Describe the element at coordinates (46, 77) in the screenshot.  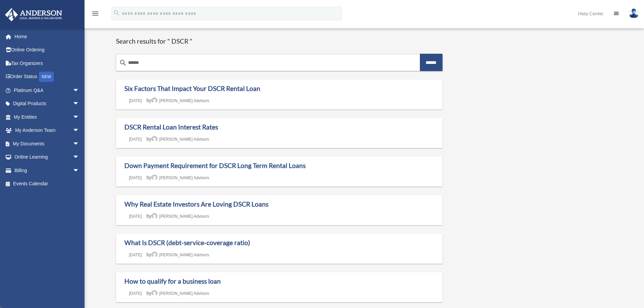
I see `div: NEW` at that location.